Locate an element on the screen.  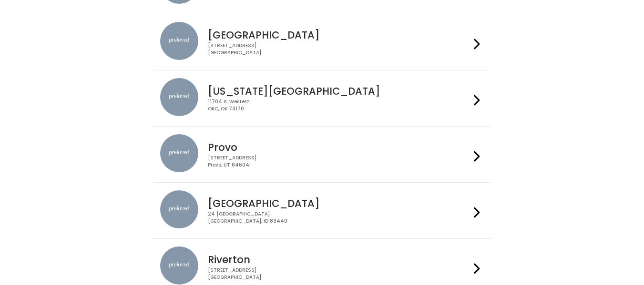
h4: Provo is located at coordinates (339, 147).